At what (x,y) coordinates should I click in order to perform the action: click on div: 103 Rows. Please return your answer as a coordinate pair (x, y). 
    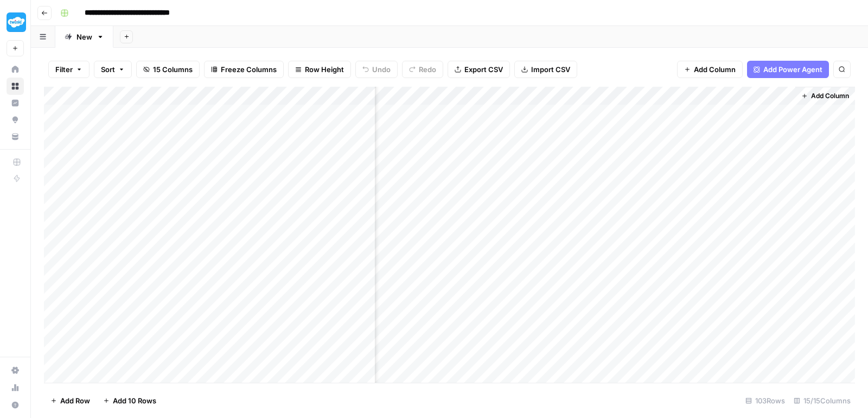
    Looking at the image, I should click on (765, 401).